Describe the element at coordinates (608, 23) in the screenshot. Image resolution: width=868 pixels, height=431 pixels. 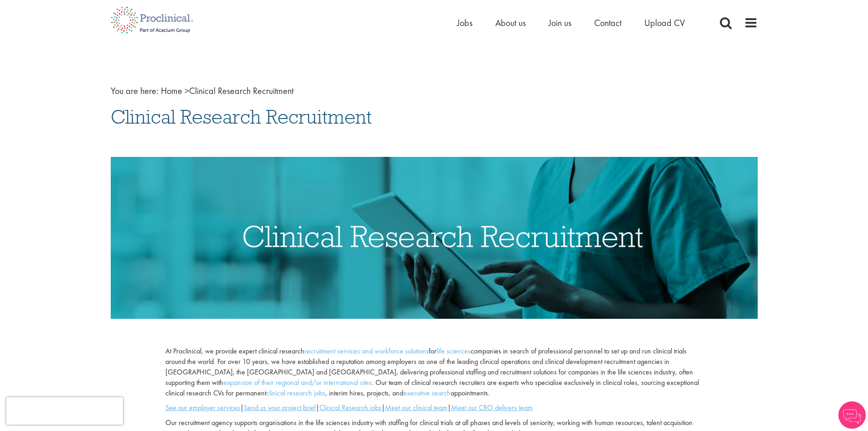
I see `span: Contact` at that location.